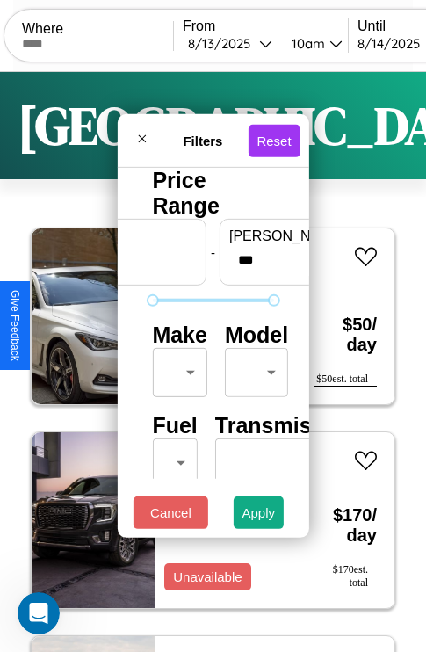 Image resolution: width=426 pixels, height=652 pixels. Describe the element at coordinates (286, 425) in the screenshot. I see `h4: Transmission` at that location.